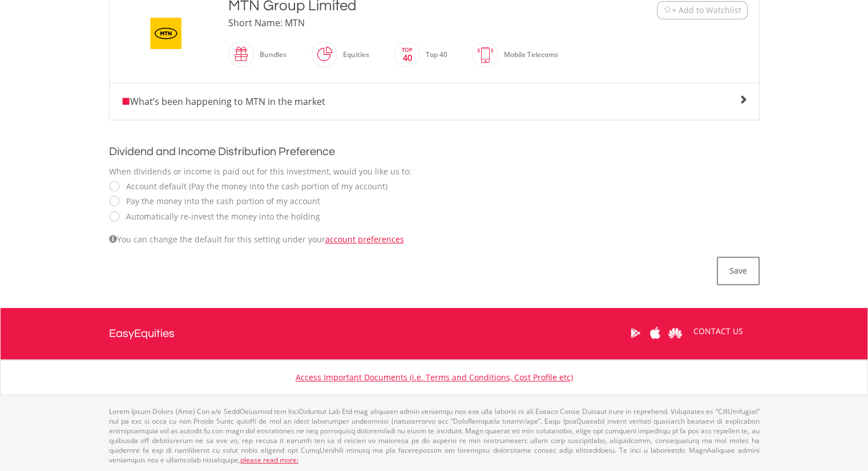 The width and height of the screenshot is (868, 471). I want to click on label: Pay the money into the cash portion of my account, so click(220, 202).